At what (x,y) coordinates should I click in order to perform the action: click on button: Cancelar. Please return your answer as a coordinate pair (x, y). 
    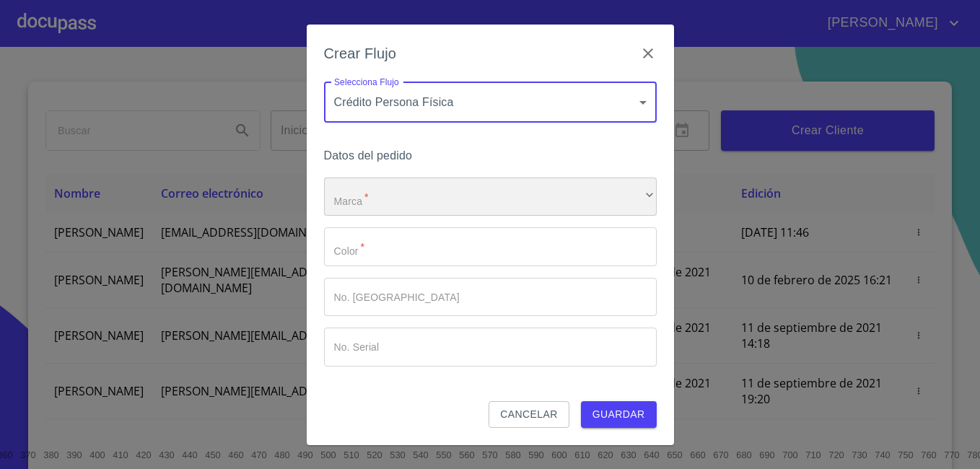
    Looking at the image, I should click on (528, 414).